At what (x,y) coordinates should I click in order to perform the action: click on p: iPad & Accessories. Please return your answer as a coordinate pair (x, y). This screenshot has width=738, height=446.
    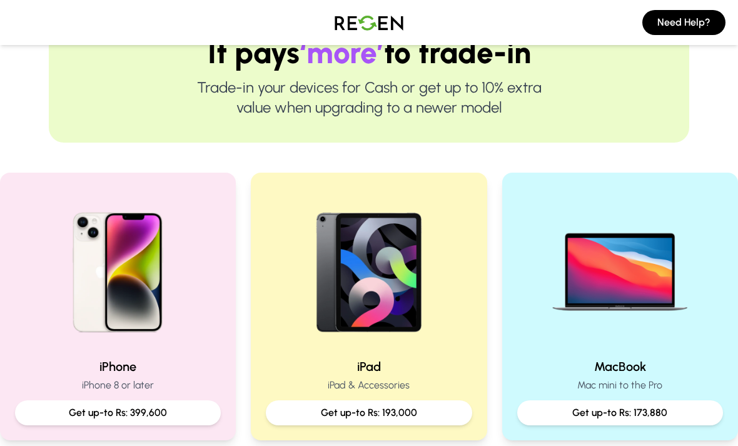
    Looking at the image, I should click on (369, 386).